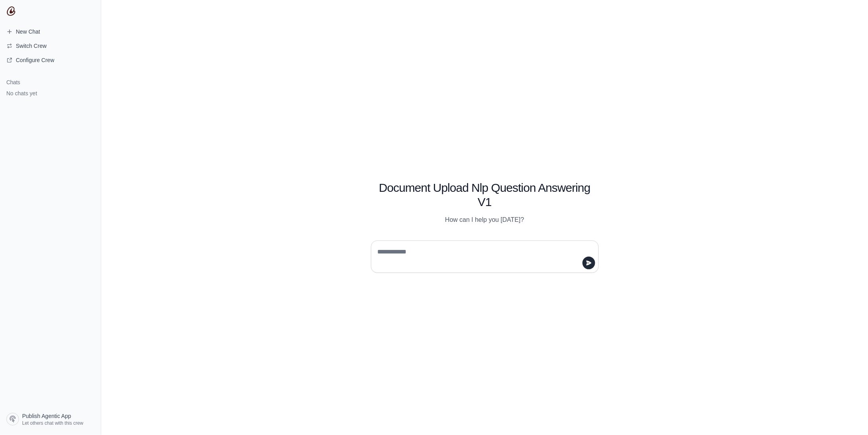  What do you see at coordinates (35, 60) in the screenshot?
I see `span: Configure Crew` at bounding box center [35, 60].